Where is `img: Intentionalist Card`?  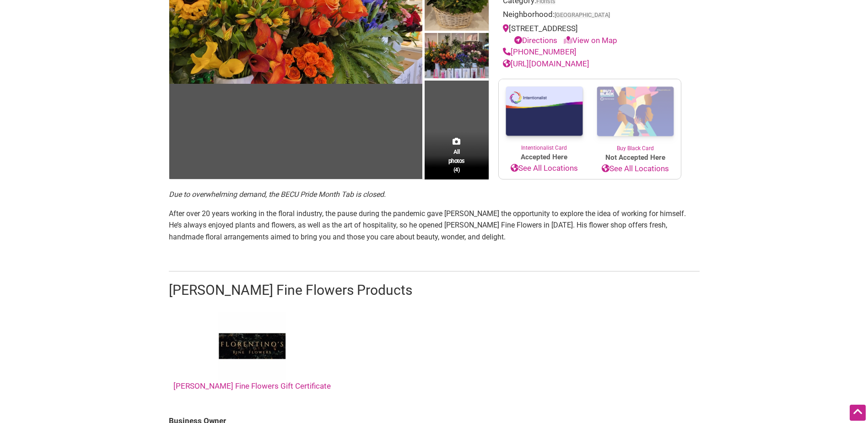 img: Intentionalist Card is located at coordinates (544, 111).